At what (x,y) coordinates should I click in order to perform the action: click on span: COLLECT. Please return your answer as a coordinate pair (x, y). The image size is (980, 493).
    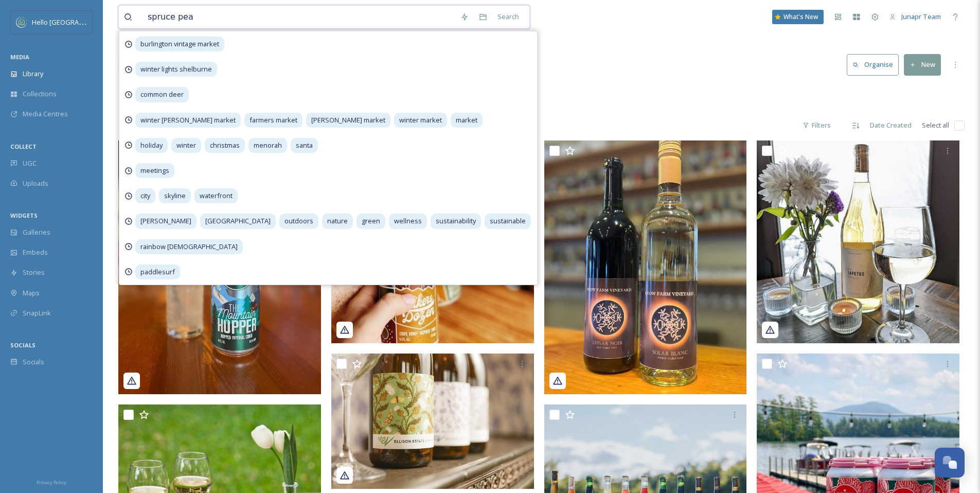
    Looking at the image, I should click on (23, 146).